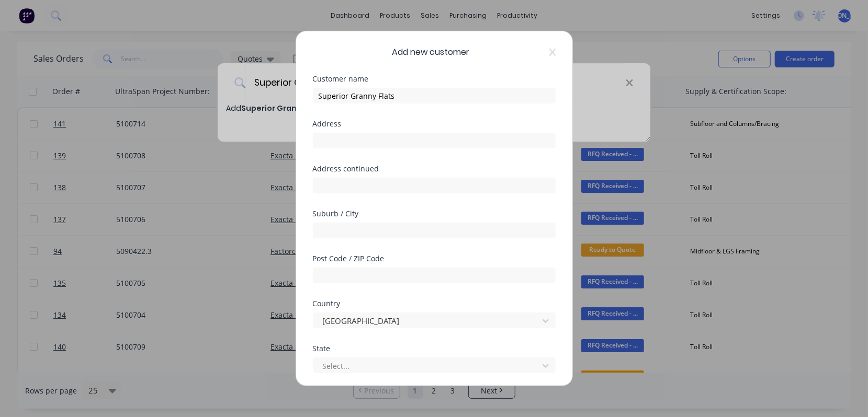 The image size is (868, 417). What do you see at coordinates (435, 349) in the screenshot?
I see `div: State` at bounding box center [435, 349].